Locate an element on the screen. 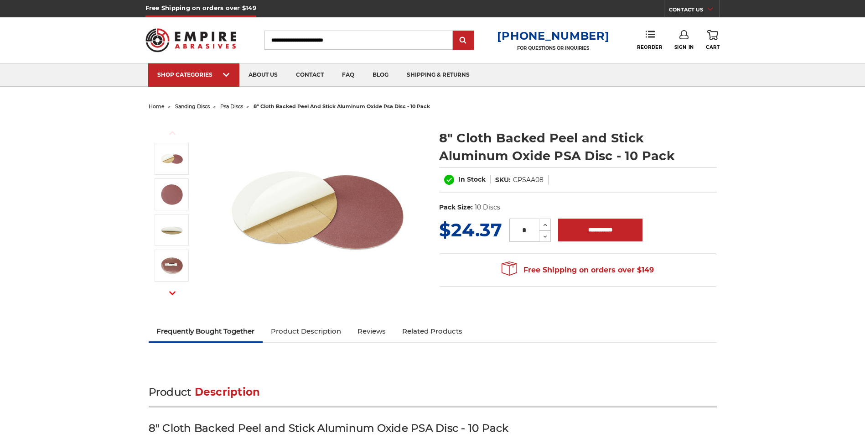 Image resolution: width=865 pixels, height=439 pixels. span: 8" cloth backed peel and stick aluminum oxide psa disc - 10 pack is located at coordinates (341, 106).